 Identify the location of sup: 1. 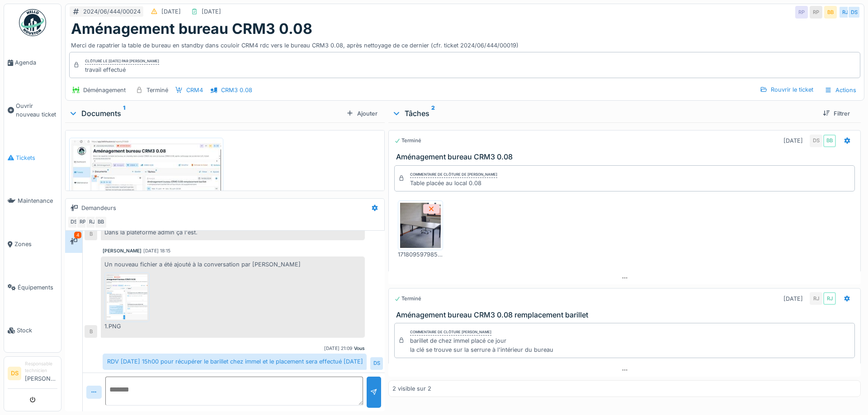
(124, 113).